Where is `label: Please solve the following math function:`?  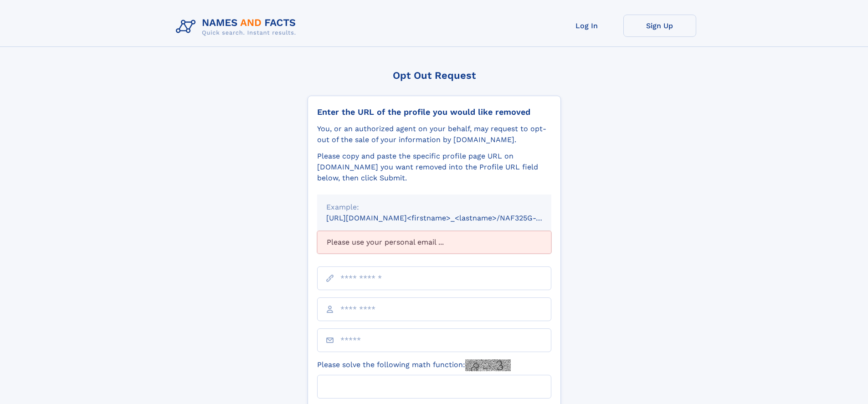 label: Please solve the following math function: is located at coordinates (413, 365).